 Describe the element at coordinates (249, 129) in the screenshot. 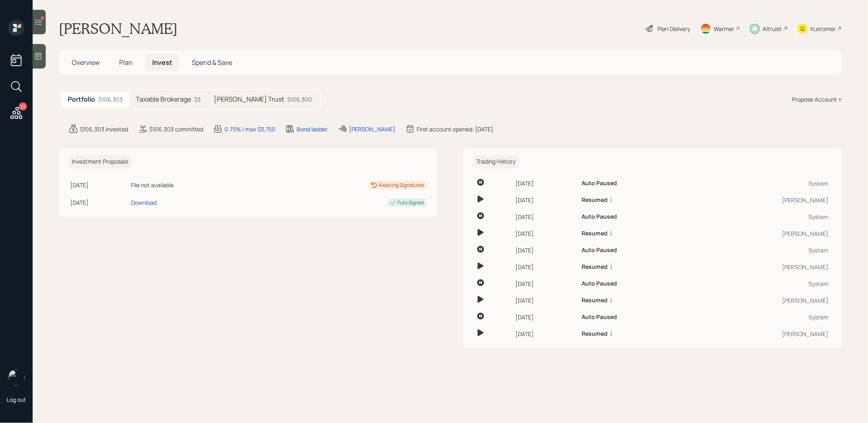

I see `div: 0.75% | max $3,750` at that location.